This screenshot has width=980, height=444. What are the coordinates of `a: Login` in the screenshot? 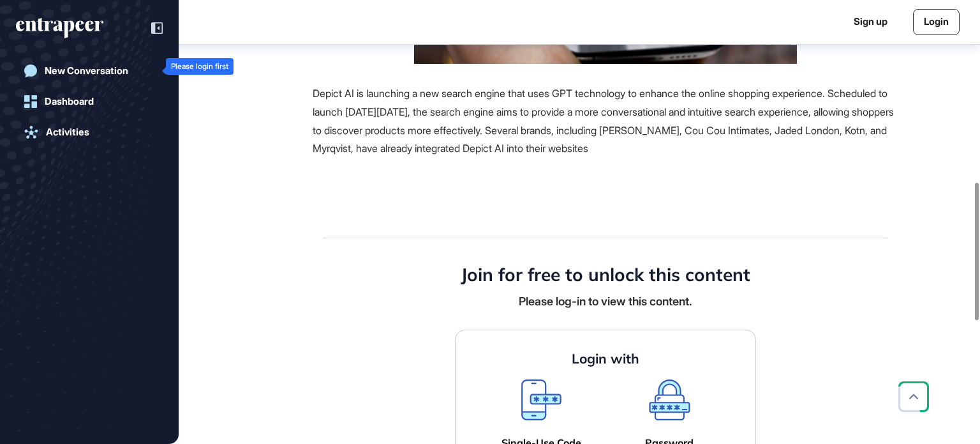 It's located at (935, 21).